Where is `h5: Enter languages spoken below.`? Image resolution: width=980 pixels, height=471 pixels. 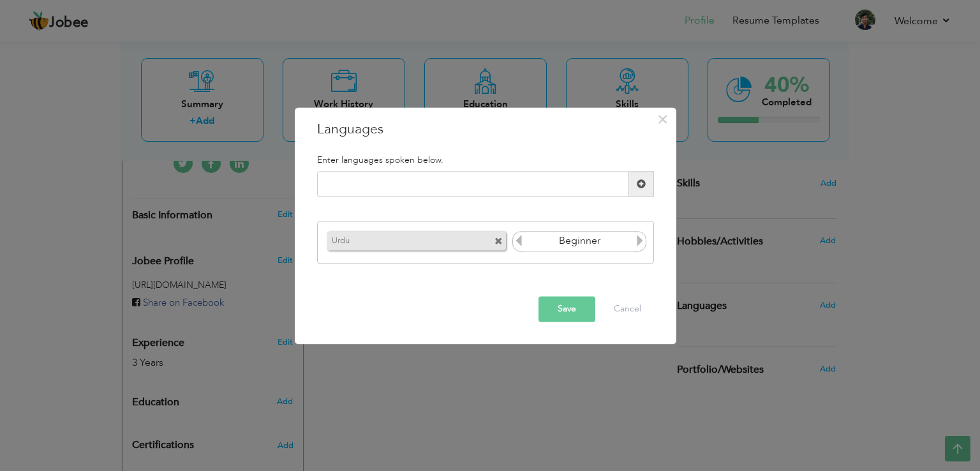 h5: Enter languages spoken below. is located at coordinates (486, 160).